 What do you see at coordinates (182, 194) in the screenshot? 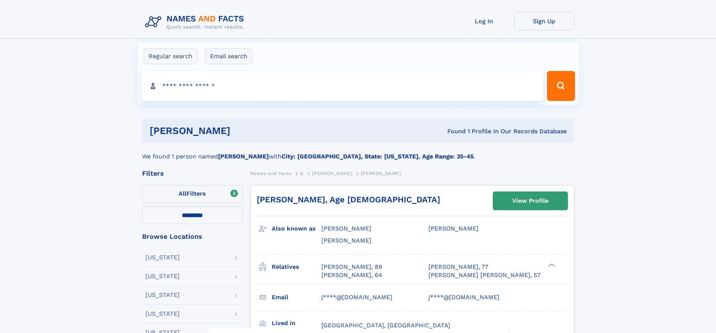
I see `span: All` at bounding box center [182, 194].